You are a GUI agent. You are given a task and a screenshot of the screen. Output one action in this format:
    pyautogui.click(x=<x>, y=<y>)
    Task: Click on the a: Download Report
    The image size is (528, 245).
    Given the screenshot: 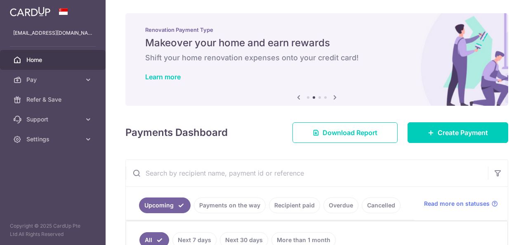 What is the action you would take?
    pyautogui.click(x=345, y=132)
    